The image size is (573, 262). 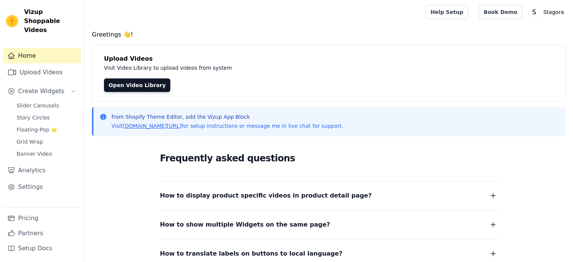 I want to click on h2: Frequently asked questions, so click(x=329, y=158).